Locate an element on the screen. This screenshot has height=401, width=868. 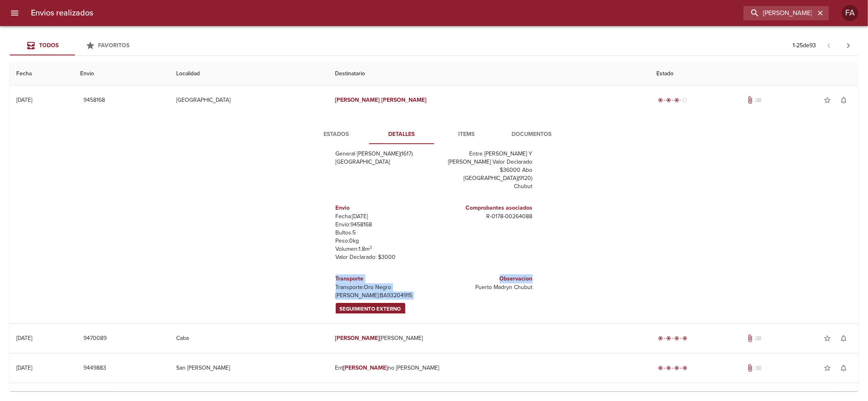
button: 9449883 is located at coordinates (95, 368).